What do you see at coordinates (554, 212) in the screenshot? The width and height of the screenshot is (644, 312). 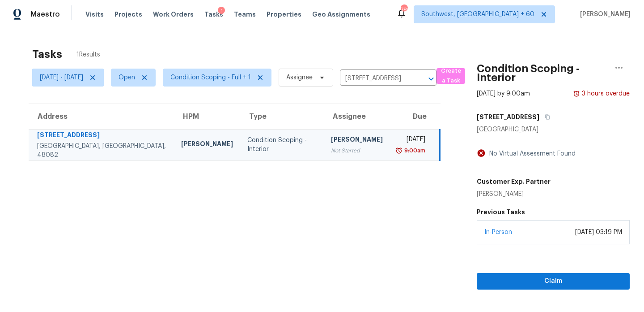 I see `h5: Previous Tasks` at bounding box center [554, 212].